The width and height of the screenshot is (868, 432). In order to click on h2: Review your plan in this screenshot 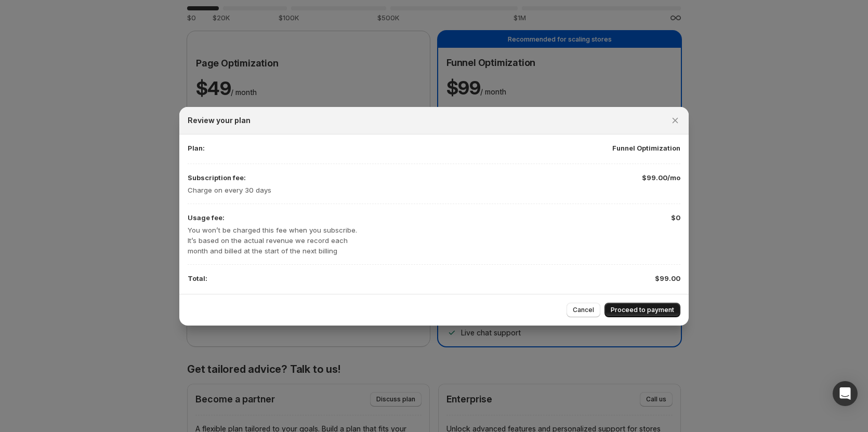, I will do `click(219, 121)`.